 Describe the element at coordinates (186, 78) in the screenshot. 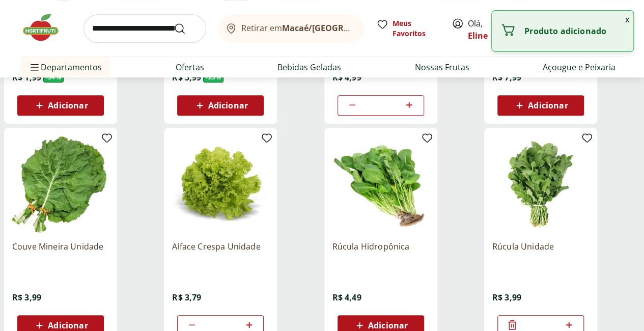

I see `span: R$ 5,99` at that location.